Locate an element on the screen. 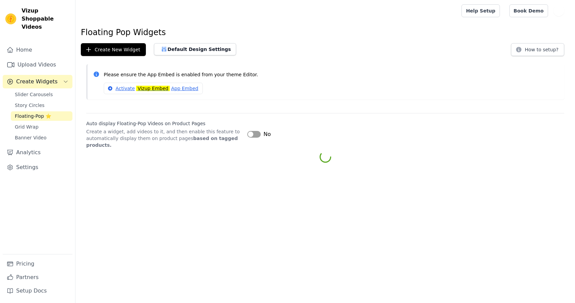  a: Banner Video is located at coordinates (41, 138).